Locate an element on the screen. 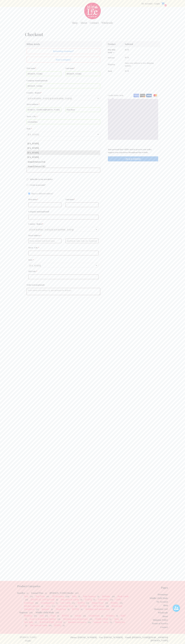 Image resolution: width=185 pixels, height=644 pixels. a: All Occasion is located at coordinates (58, 596).